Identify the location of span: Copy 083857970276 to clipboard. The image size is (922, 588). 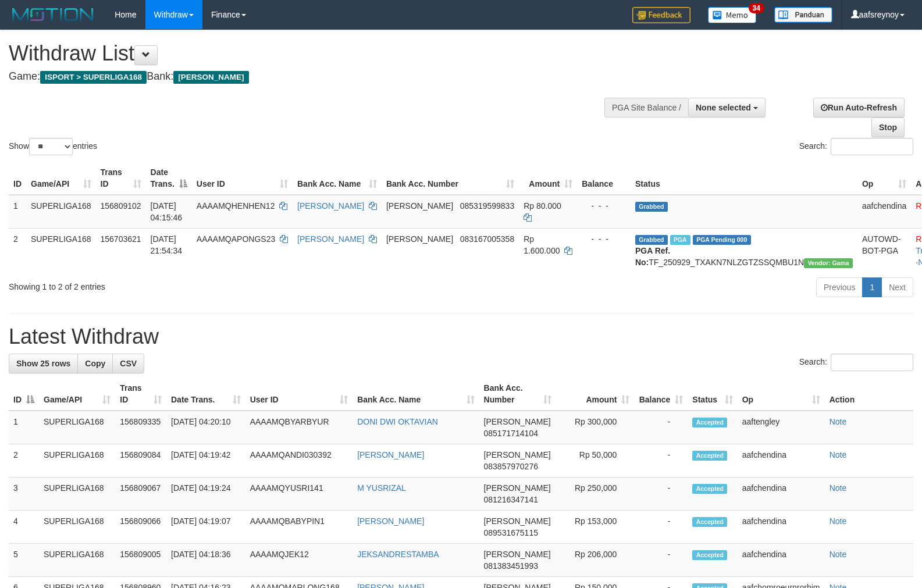
(510, 466).